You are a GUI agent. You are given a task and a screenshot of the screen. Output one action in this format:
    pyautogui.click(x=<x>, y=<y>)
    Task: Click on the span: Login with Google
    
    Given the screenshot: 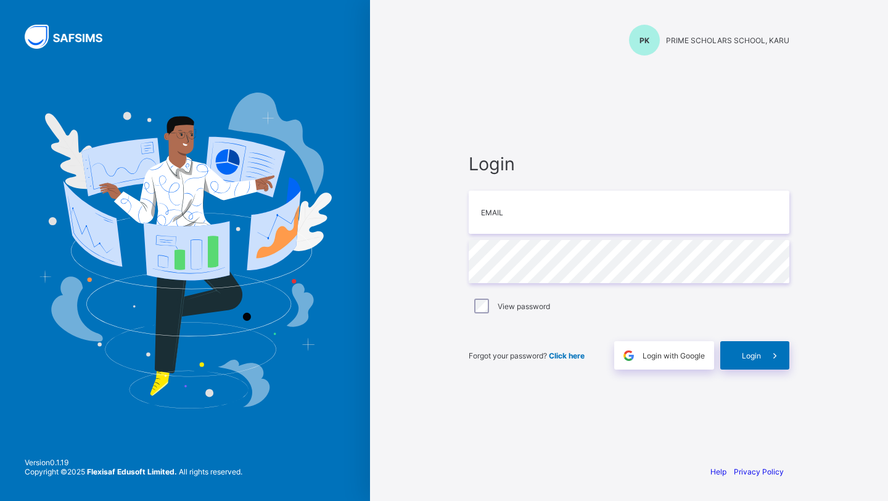 What is the action you would take?
    pyautogui.click(x=674, y=355)
    